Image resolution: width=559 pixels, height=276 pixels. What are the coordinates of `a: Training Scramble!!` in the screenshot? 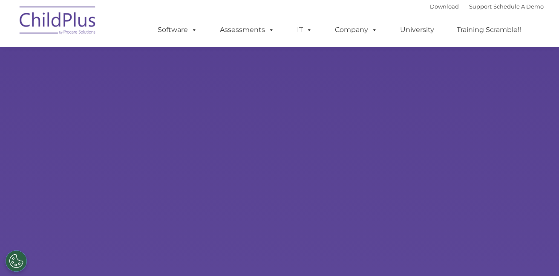 It's located at (489, 30).